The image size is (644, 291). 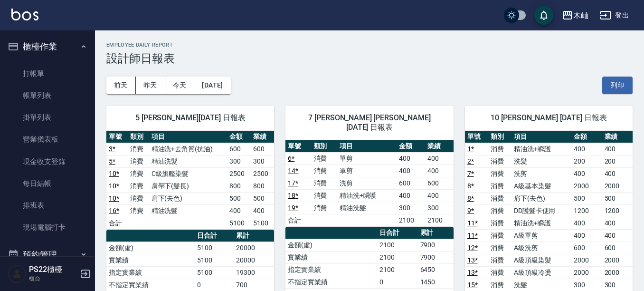 I want to click on td: 200, so click(x=617, y=161).